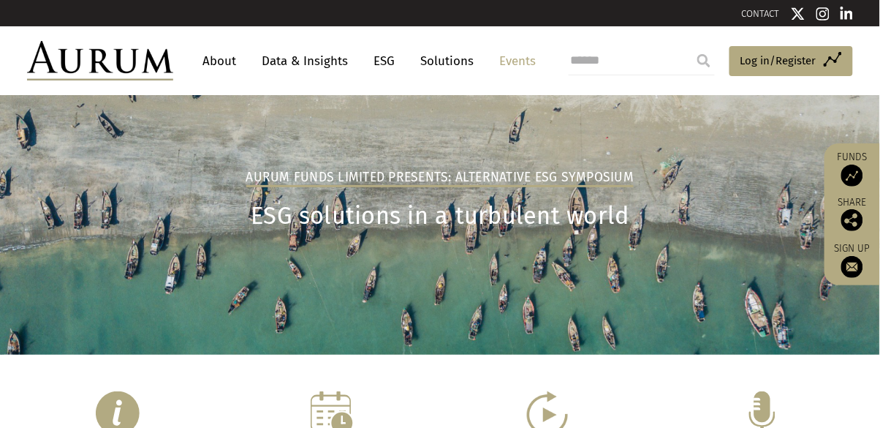 Image resolution: width=880 pixels, height=428 pixels. Describe the element at coordinates (853, 214) in the screenshot. I see `div: Share` at that location.